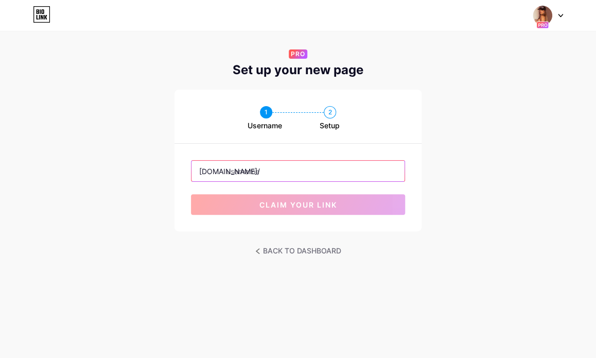  What do you see at coordinates (330, 112) in the screenshot?
I see `div: 2` at bounding box center [330, 112].